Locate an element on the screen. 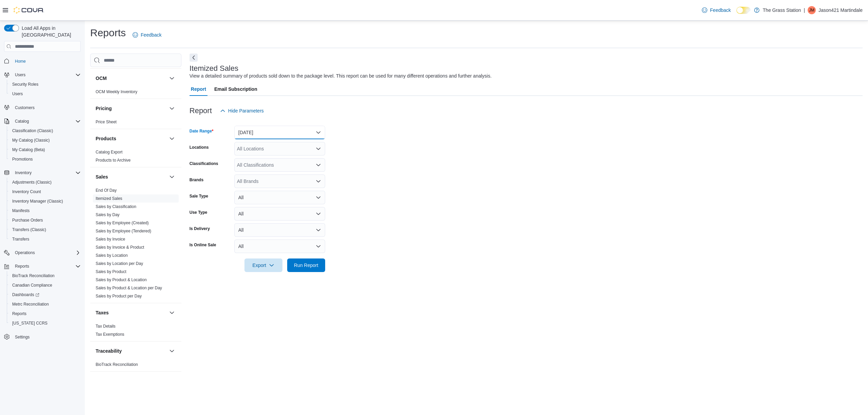  a: Users is located at coordinates (18, 94).